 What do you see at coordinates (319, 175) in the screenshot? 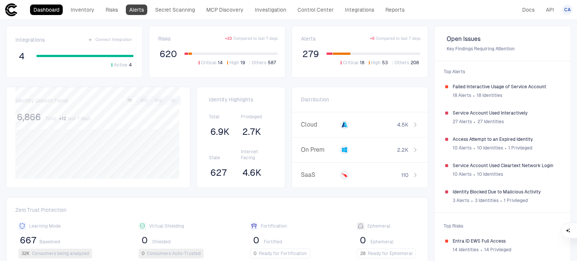
I see `span: SaaS` at bounding box center [319, 175].